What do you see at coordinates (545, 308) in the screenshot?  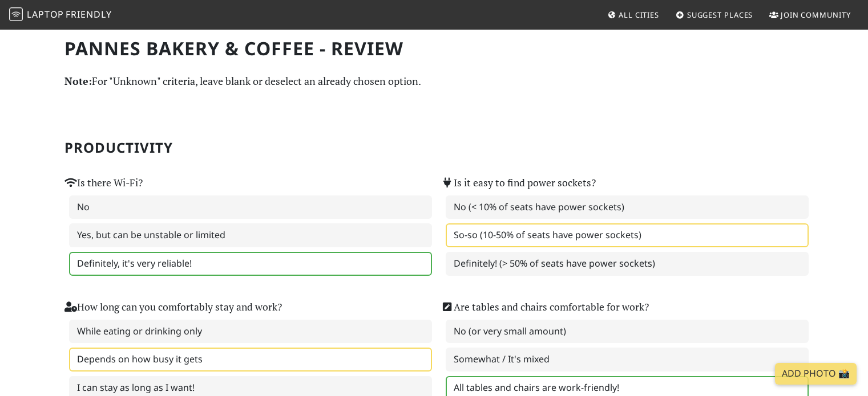 I see `label: Are tables and chairs comfortable for work?` at bounding box center [545, 308].